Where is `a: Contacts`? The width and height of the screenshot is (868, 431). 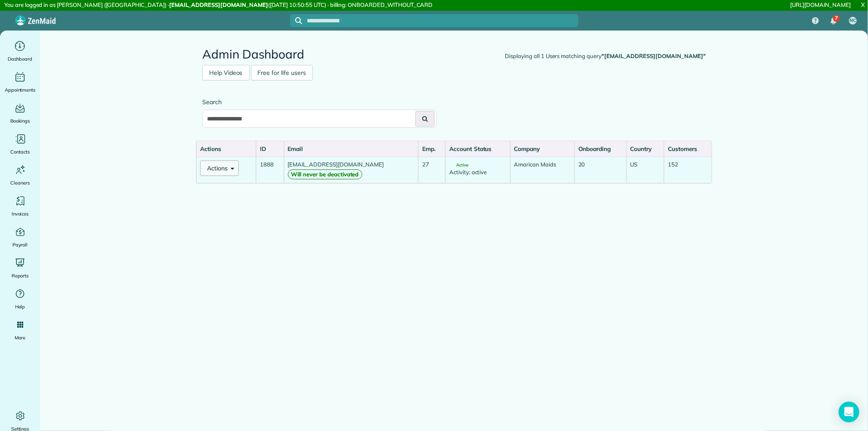
a: Contacts is located at coordinates (20, 144).